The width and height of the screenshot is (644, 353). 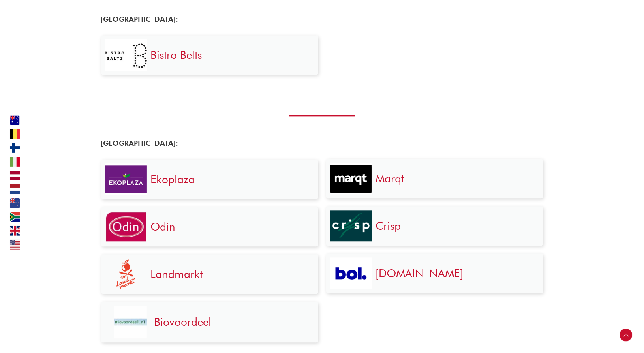 I want to click on a: Bistro Belts, so click(x=177, y=55).